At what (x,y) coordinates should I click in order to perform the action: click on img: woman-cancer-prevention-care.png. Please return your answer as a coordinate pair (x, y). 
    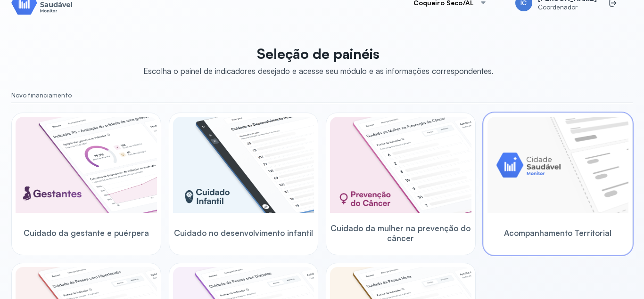
    Looking at the image, I should click on (401, 165).